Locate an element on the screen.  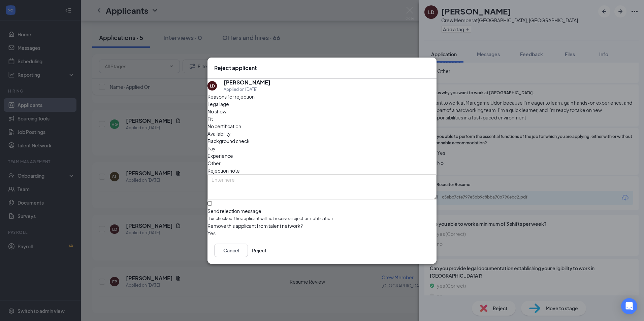
div: LD is located at coordinates (212, 85).